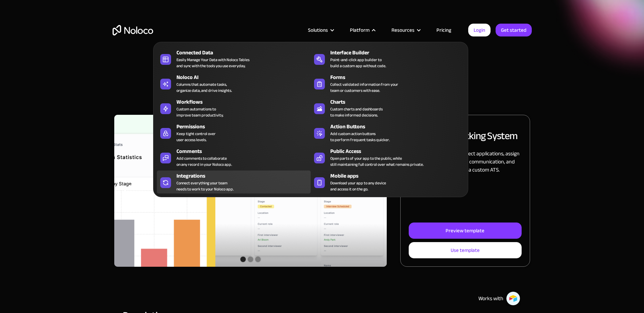  Describe the element at coordinates (200, 112) in the screenshot. I see `div: Custom automations to improve team productivity.` at that location.